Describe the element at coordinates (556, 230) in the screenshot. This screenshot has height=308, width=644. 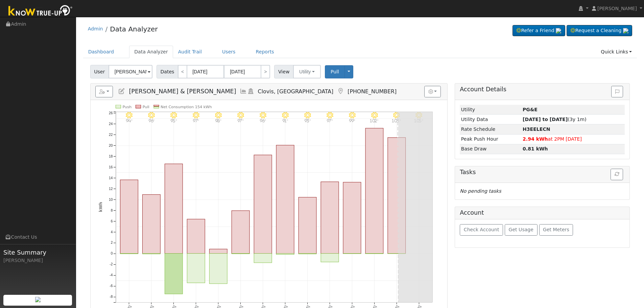
I see `button: Get Meters` at that location.